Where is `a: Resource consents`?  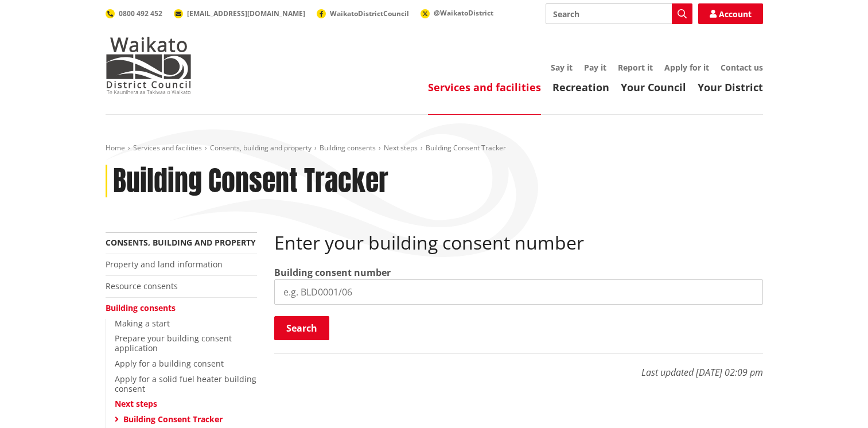
a: Resource consents is located at coordinates (141, 286).